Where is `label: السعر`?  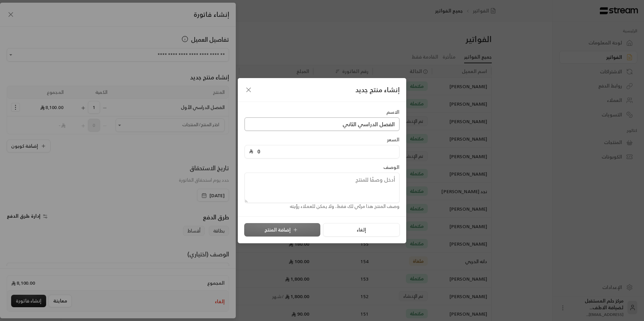 label: السعر is located at coordinates (393, 140).